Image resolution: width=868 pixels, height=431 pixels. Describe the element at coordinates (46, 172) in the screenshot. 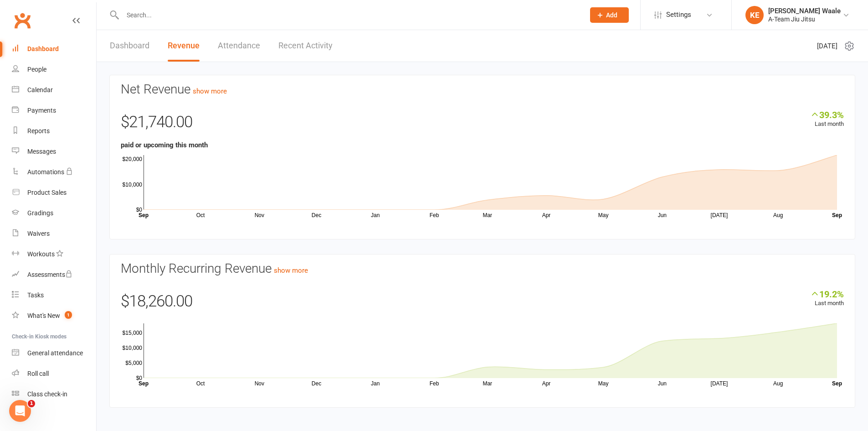

I see `div: Automations` at that location.